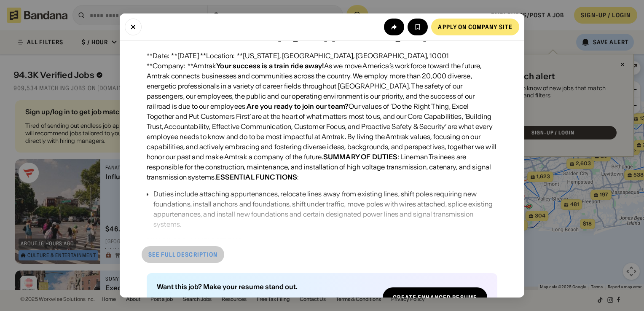 The height and width of the screenshot is (311, 644). What do you see at coordinates (183, 255) in the screenshot?
I see `div: See full description` at bounding box center [183, 255].